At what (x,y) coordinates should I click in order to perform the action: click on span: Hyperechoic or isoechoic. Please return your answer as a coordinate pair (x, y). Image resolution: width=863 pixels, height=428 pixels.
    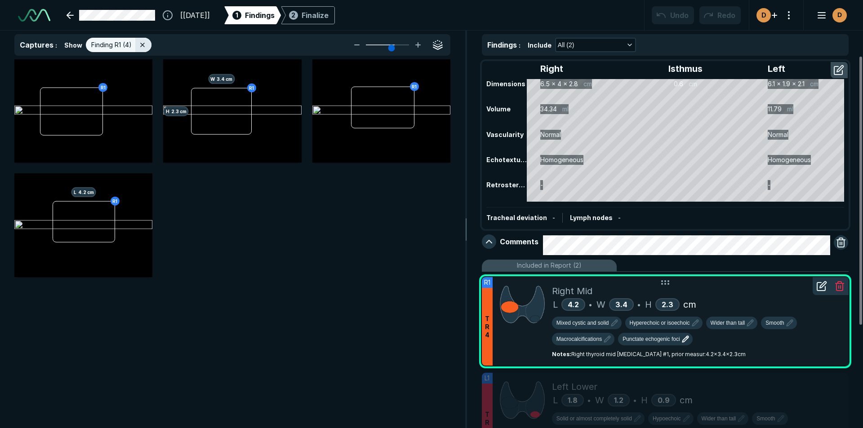
    Looking at the image, I should click on (660, 323).